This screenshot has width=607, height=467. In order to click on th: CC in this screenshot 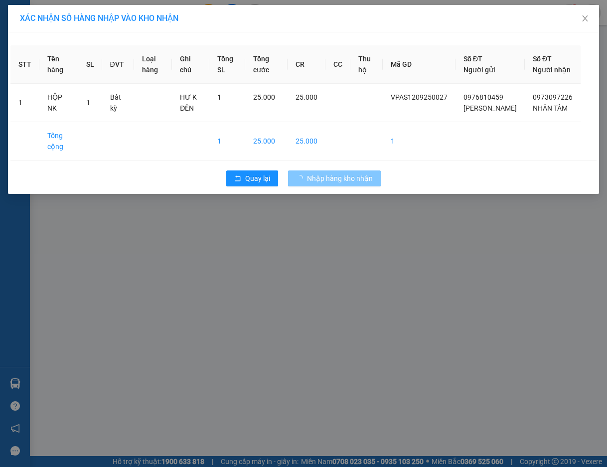, I will do `click(338, 64)`.